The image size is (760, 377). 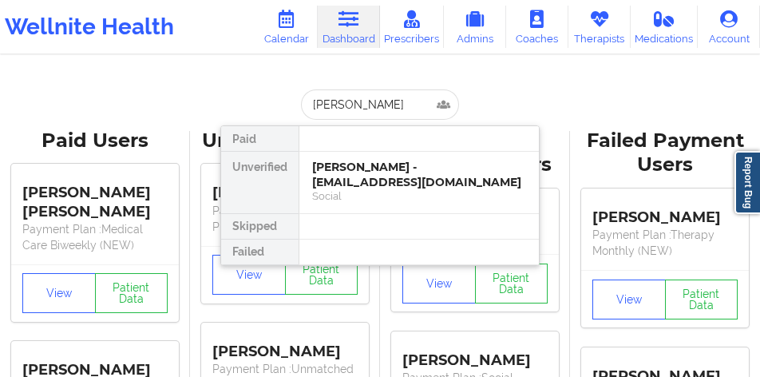 I want to click on div: Unverified Users, so click(x=285, y=140).